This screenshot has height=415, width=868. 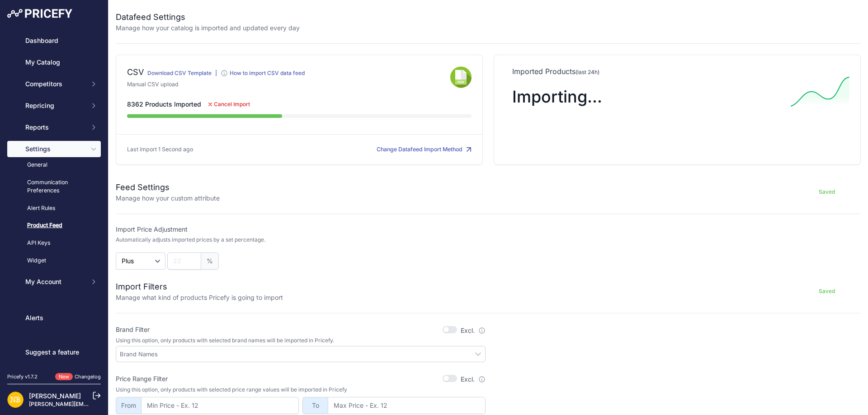 What do you see at coordinates (55, 282) in the screenshot?
I see `span: My Account` at bounding box center [55, 282].